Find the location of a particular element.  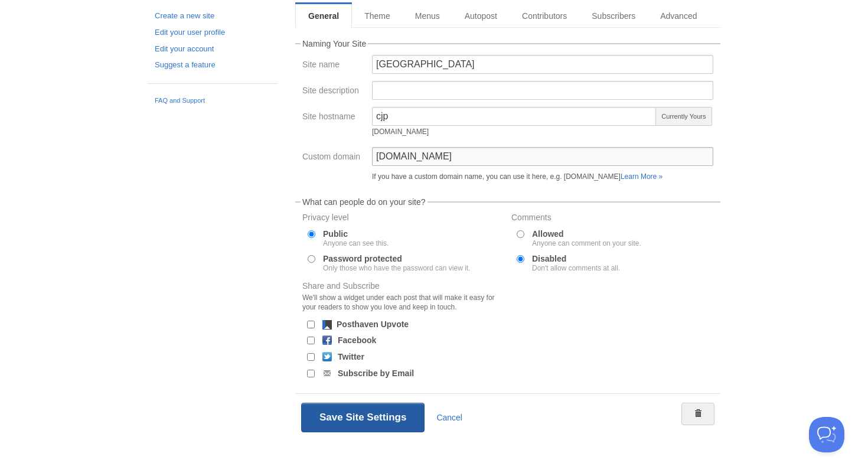

a: Theme is located at coordinates (378, 16).